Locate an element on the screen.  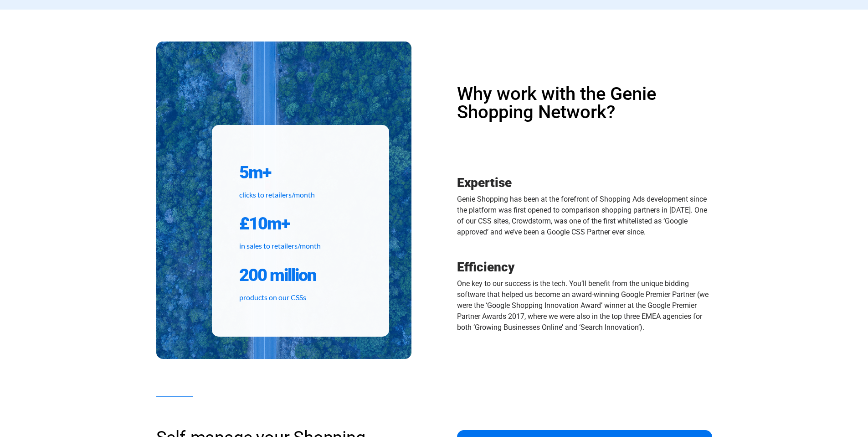
span: Expertise is located at coordinates (485, 182).